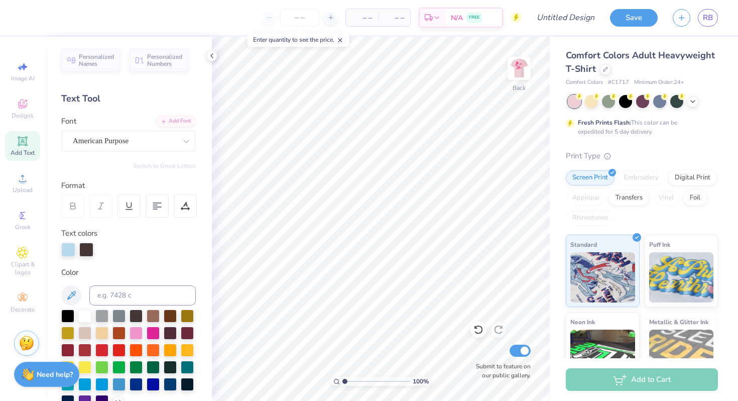 This screenshot has width=738, height=401. I want to click on span: Personalized Names, so click(96, 60).